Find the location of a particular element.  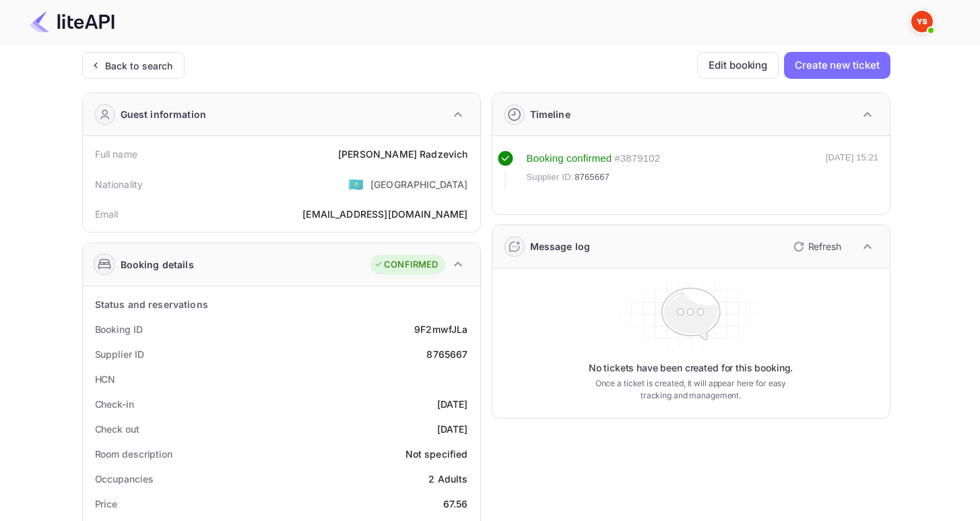

div: Supplier ID is located at coordinates (119, 353).